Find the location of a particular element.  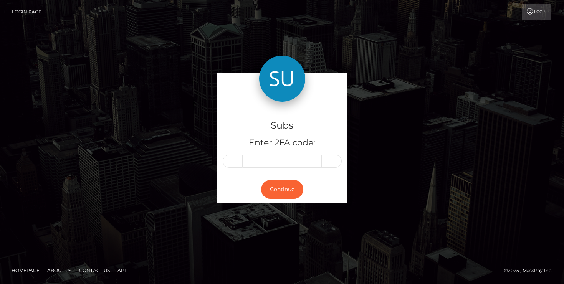

a: Login is located at coordinates (537, 12).